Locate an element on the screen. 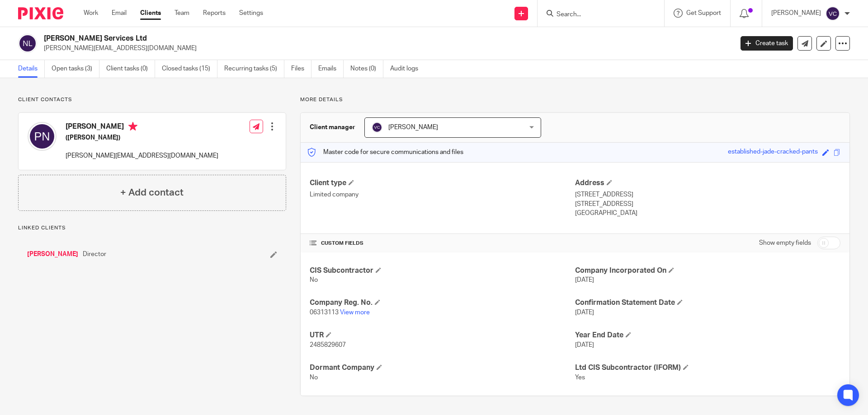 The image size is (868, 415). a: Audit logs is located at coordinates (407, 69).